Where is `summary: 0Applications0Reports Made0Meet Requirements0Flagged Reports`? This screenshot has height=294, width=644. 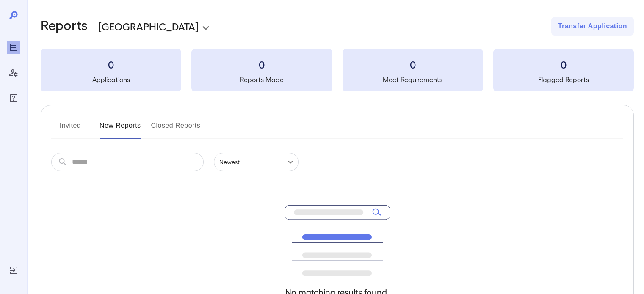
summary: 0Applications0Reports Made0Meet Requirements0Flagged Reports is located at coordinates (337, 70).